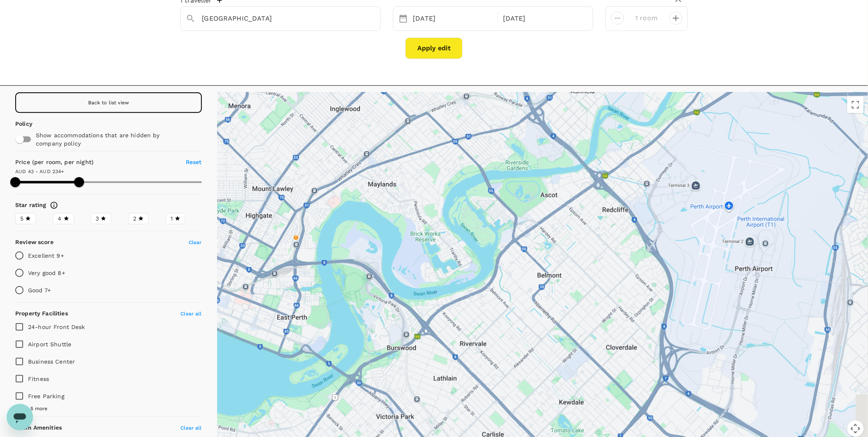 The height and width of the screenshot is (437, 868). I want to click on span: 24-hour Front Desk, so click(57, 327).